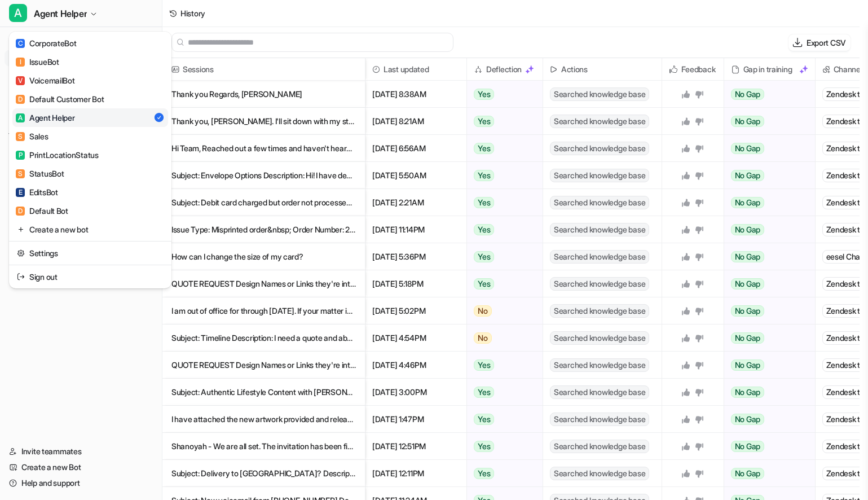 This screenshot has width=868, height=500. Describe the element at coordinates (21, 62) in the screenshot. I see `span: I` at that location.